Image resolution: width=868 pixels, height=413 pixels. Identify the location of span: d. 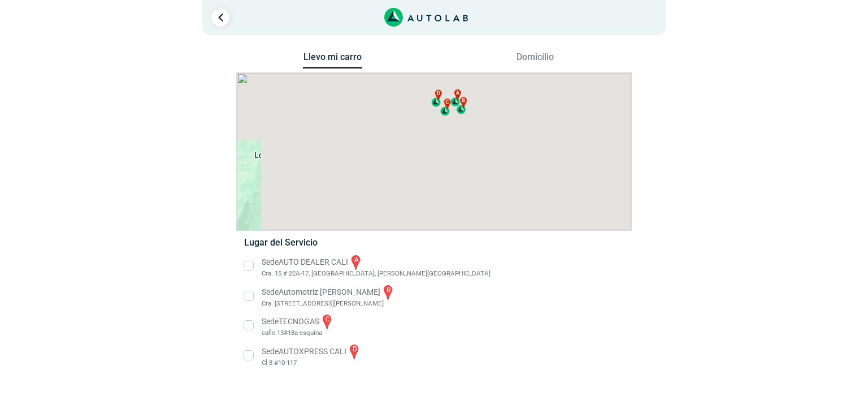
(439, 94).